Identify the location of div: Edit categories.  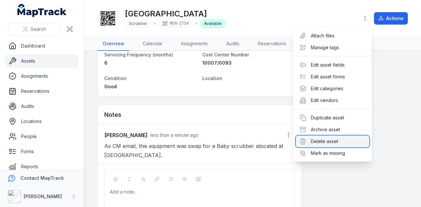
(332, 89).